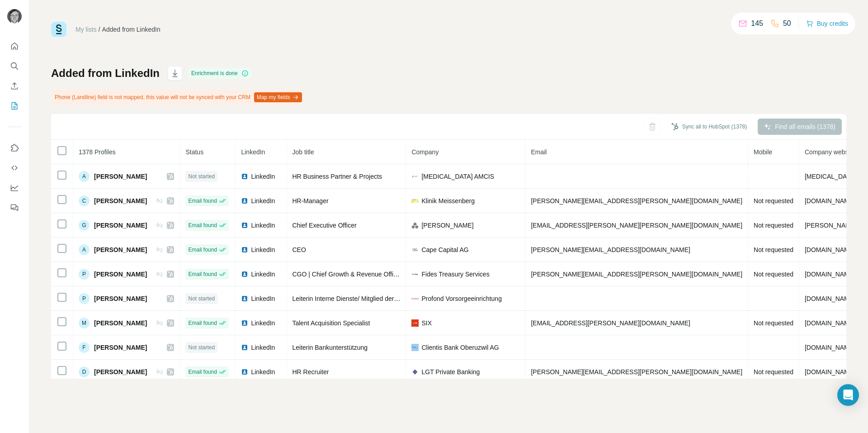 The width and height of the screenshot is (868, 433). What do you see at coordinates (311, 201) in the screenshot?
I see `span: HR-Manager` at bounding box center [311, 201].